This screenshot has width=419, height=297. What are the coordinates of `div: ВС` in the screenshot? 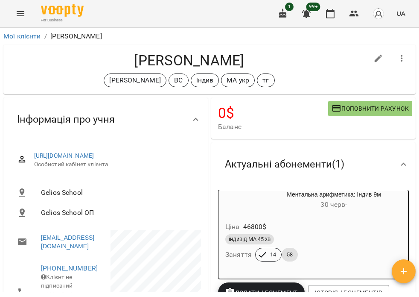 It's located at (178, 80).